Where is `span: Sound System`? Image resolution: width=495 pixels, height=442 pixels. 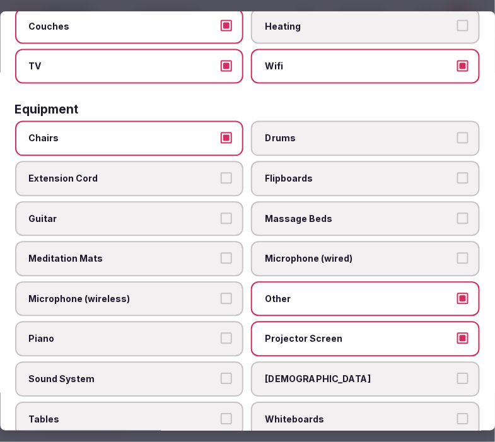
span: Sound System is located at coordinates (123, 379).